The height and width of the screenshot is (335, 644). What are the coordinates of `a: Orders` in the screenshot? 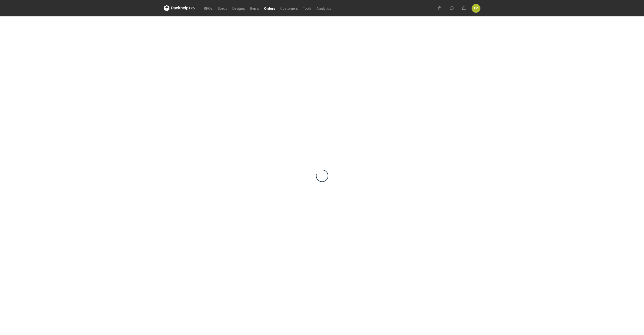 It's located at (270, 8).